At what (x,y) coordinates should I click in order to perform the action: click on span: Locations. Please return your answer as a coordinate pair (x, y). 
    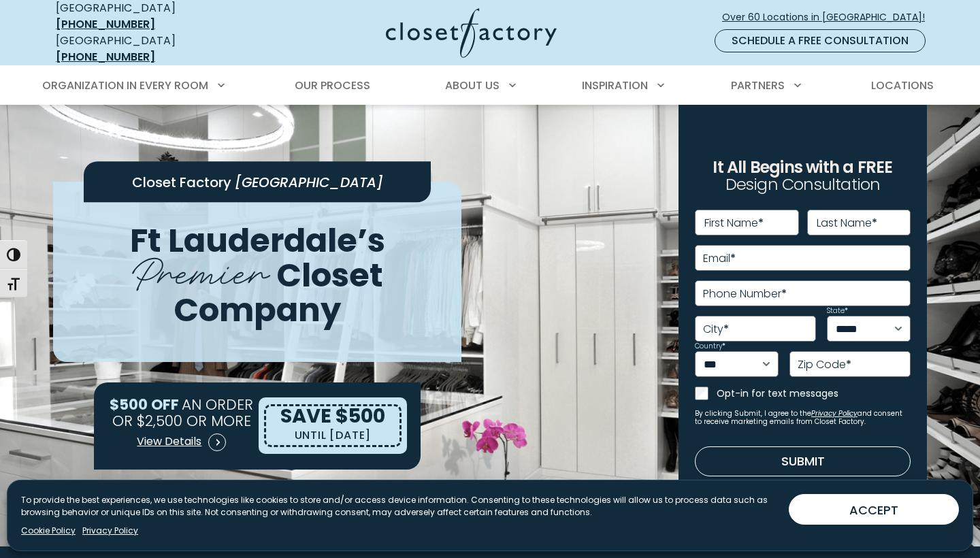
    Looking at the image, I should click on (903, 85).